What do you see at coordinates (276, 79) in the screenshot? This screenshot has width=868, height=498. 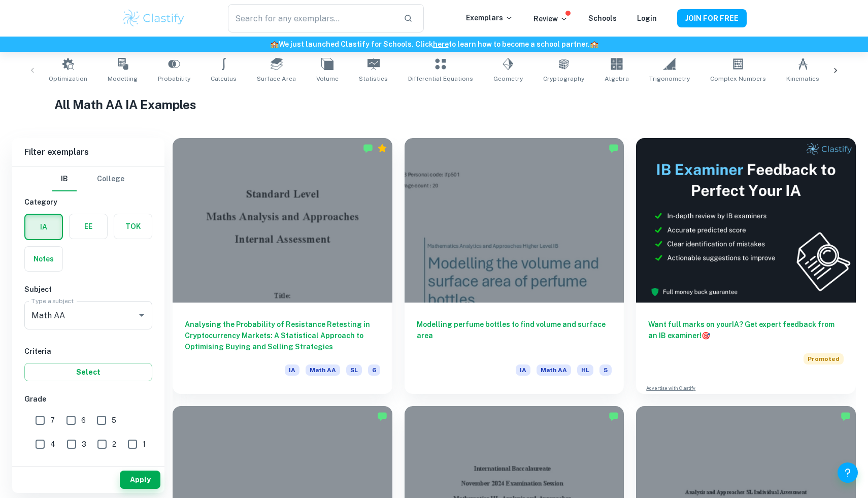 I see `span: Surface Area` at bounding box center [276, 79].